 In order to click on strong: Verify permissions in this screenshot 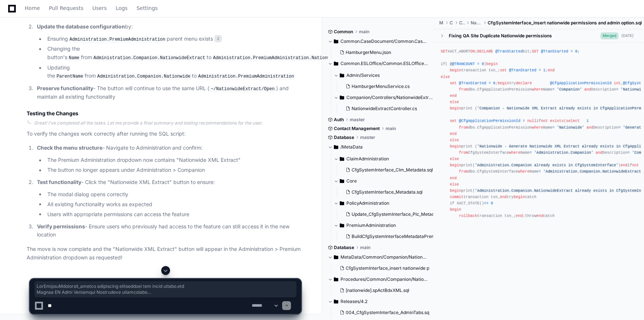, I will do `click(61, 226)`.